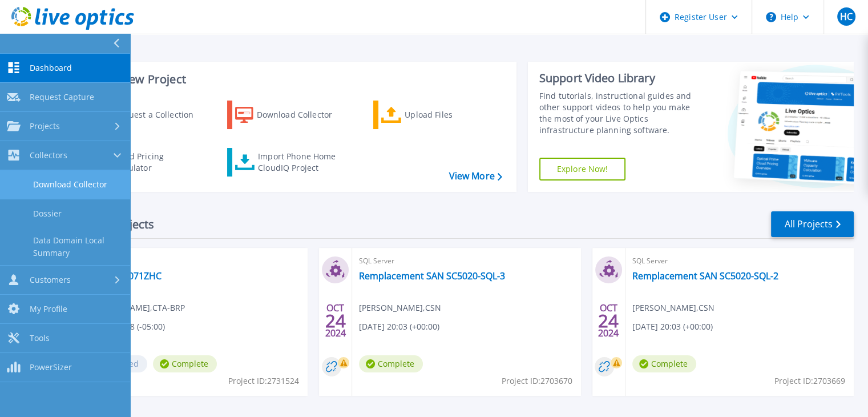 The height and width of the screenshot is (417, 868). Describe the element at coordinates (621, 113) in the screenshot. I see `div: Find tutorials, instructional guides and other support videos to help you make the most of your L...` at that location.